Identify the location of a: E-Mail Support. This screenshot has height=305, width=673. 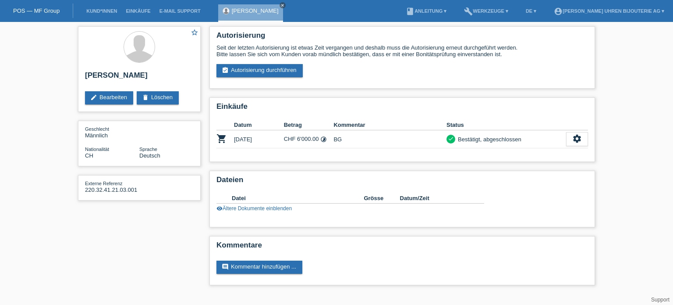
(180, 11).